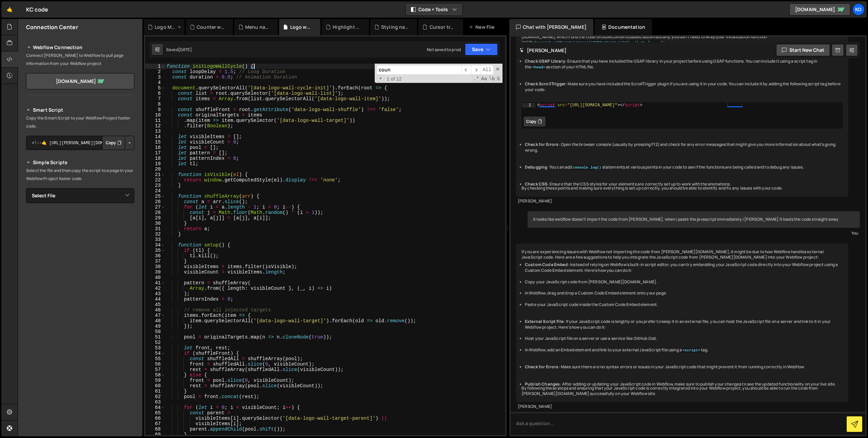 This screenshot has height=438, width=868. Describe the element at coordinates (155, 245) in the screenshot. I see `div: 34` at that location.